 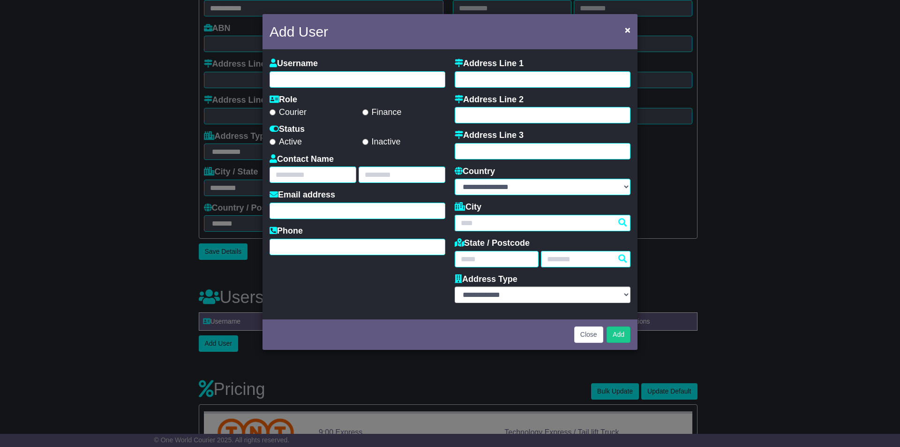 What do you see at coordinates (486, 279) in the screenshot?
I see `label: Address Type` at bounding box center [486, 279].